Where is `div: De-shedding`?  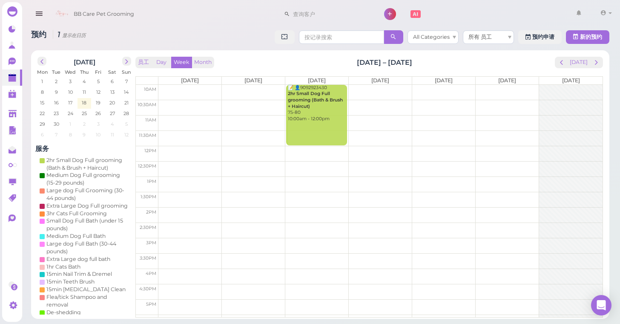 div: De-shedding is located at coordinates (63, 312).